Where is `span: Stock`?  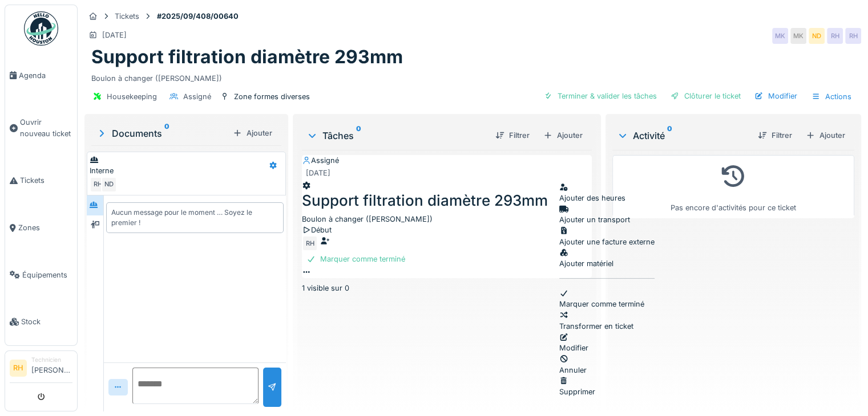 span: Stock is located at coordinates (47, 321).